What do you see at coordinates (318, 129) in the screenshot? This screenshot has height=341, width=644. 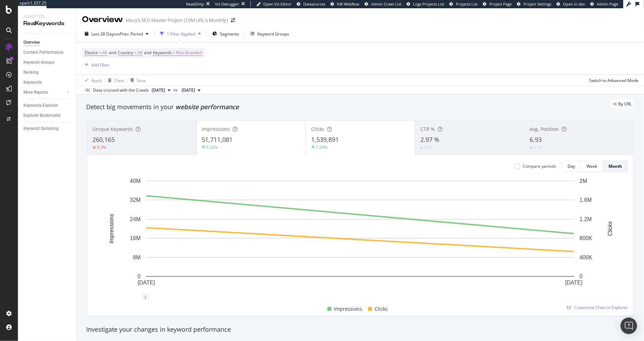 I see `span: Clicks` at bounding box center [318, 129].